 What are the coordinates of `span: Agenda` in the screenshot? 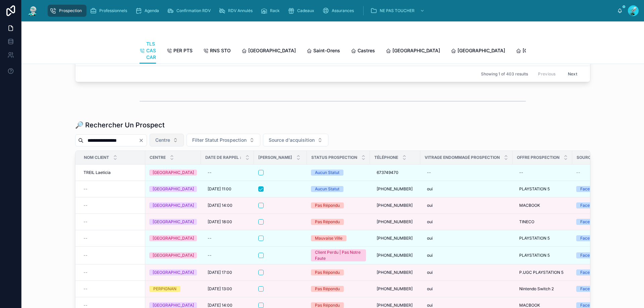 It's located at (152, 11).